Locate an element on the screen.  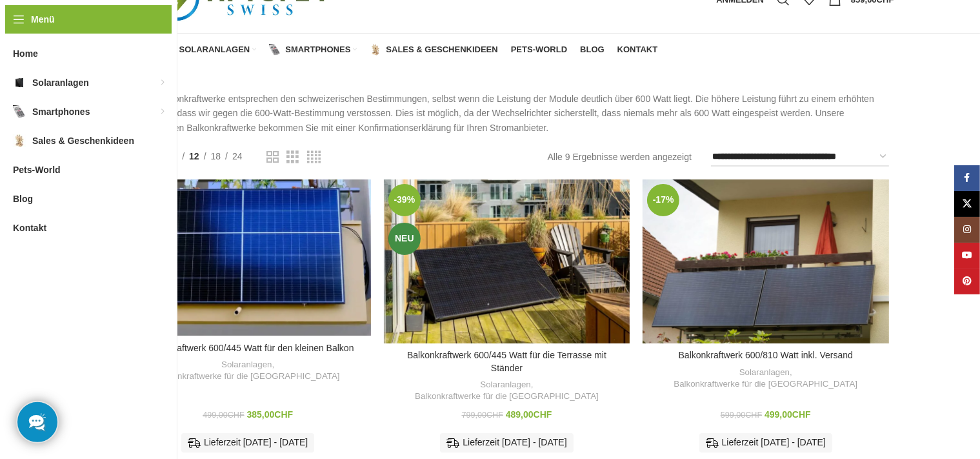
span: 12 is located at coordinates (194, 156).